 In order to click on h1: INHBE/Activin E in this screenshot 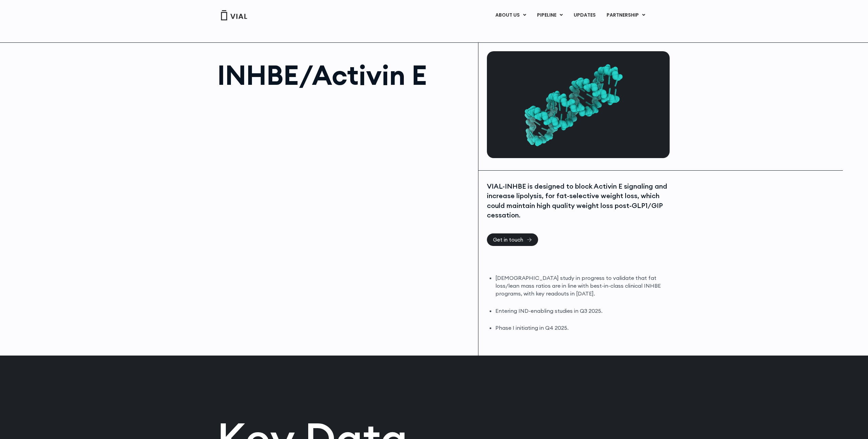, I will do `click(344, 75)`.